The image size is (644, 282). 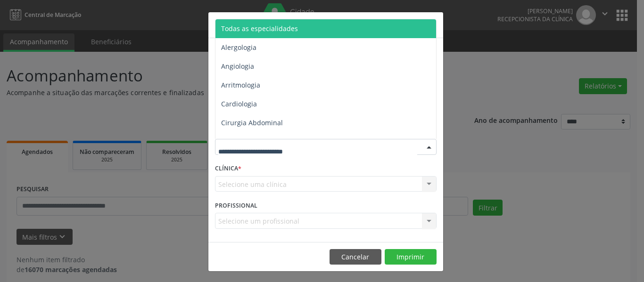 What do you see at coordinates (269, 25) in the screenshot?
I see `h5: Relatório de agendamentos` at bounding box center [269, 25].